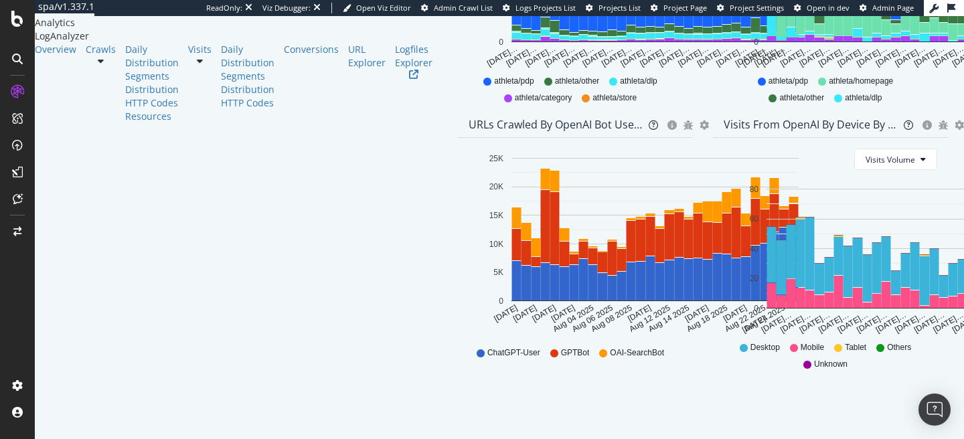  What do you see at coordinates (613, 8) in the screenshot?
I see `a: Projects List` at bounding box center [613, 8].